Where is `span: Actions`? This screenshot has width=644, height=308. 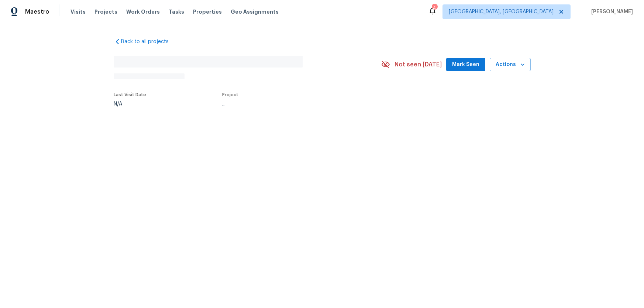 span: Actions is located at coordinates (510, 65).